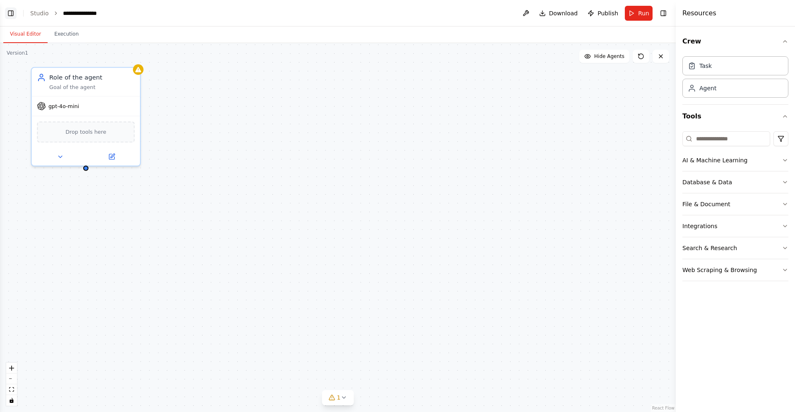 This screenshot has height=412, width=795. What do you see at coordinates (735, 208) in the screenshot?
I see `div: Tools` at bounding box center [735, 208].